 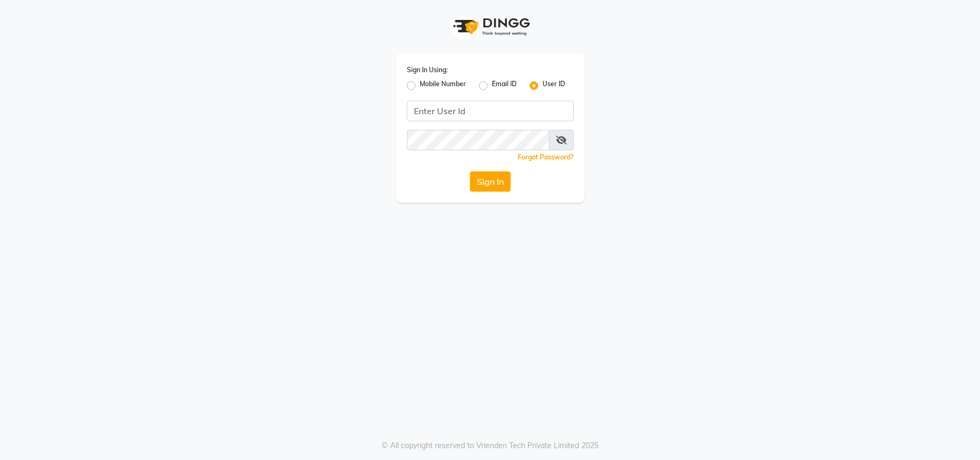 What do you see at coordinates (504, 86) in the screenshot?
I see `label: Email ID` at bounding box center [504, 86].